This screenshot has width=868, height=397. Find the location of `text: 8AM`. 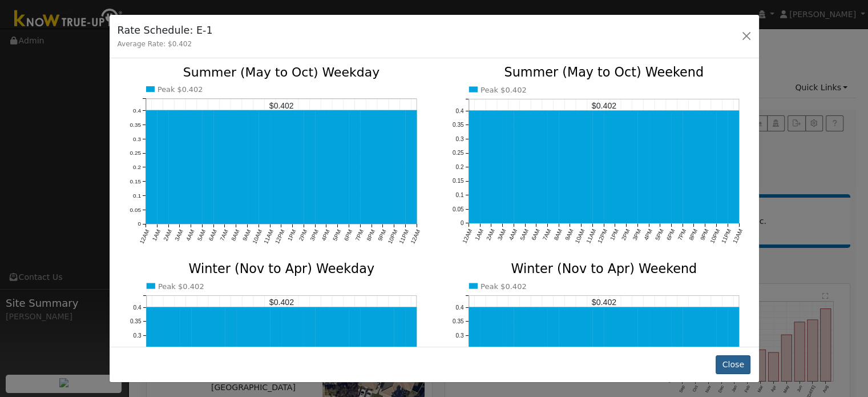

text: 8AM is located at coordinates (235, 235).